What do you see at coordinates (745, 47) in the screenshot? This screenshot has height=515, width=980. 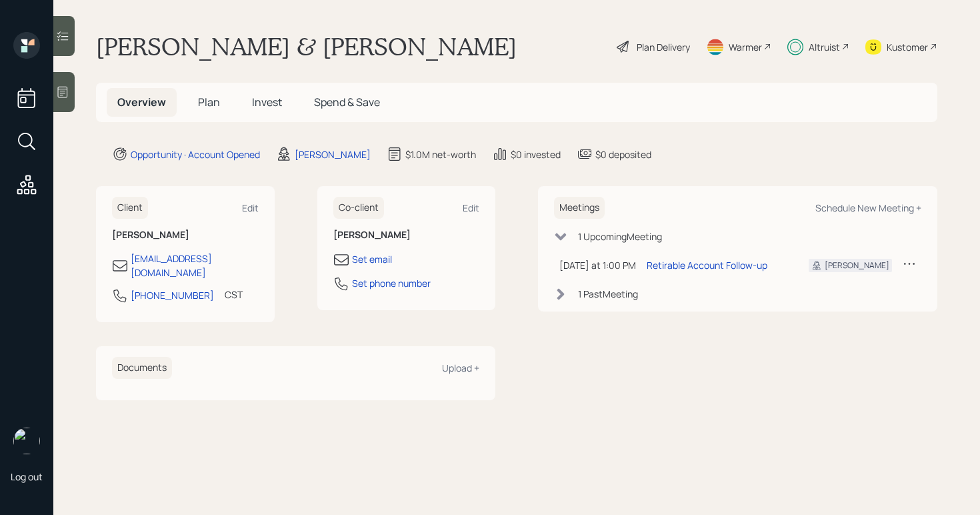 I see `div: Warmer` at bounding box center [745, 47].